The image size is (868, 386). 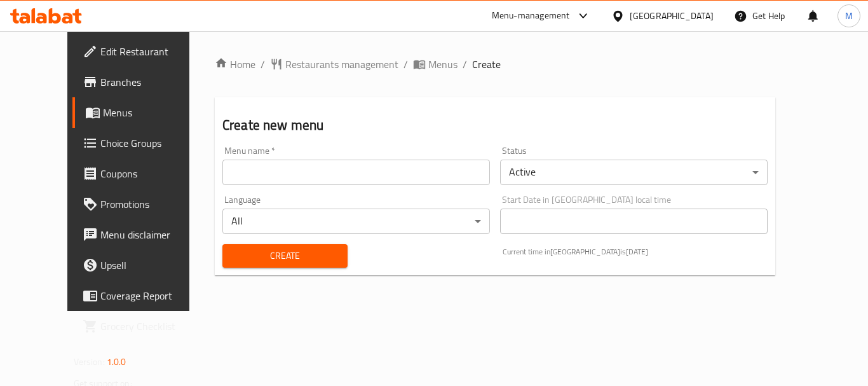 I want to click on span: Choice Groups, so click(x=151, y=143).